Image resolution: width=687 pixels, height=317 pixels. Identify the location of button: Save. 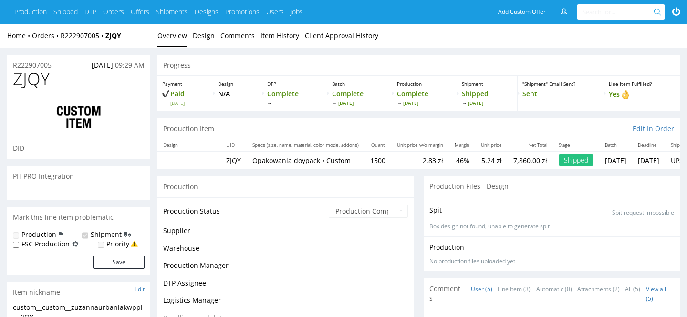
(119, 262).